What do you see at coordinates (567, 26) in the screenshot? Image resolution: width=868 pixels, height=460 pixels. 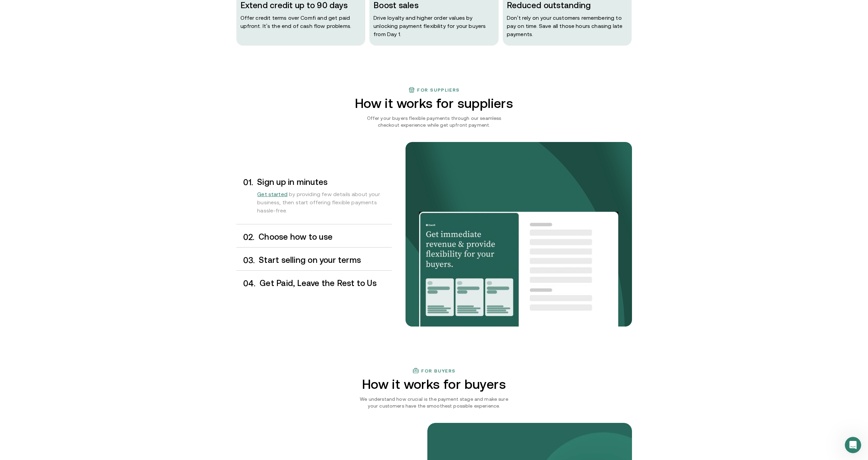 I see `p: Don ' t rely on your customers remembering to pay on time. Save all those hours chasing late paym...` at bounding box center [567, 26].